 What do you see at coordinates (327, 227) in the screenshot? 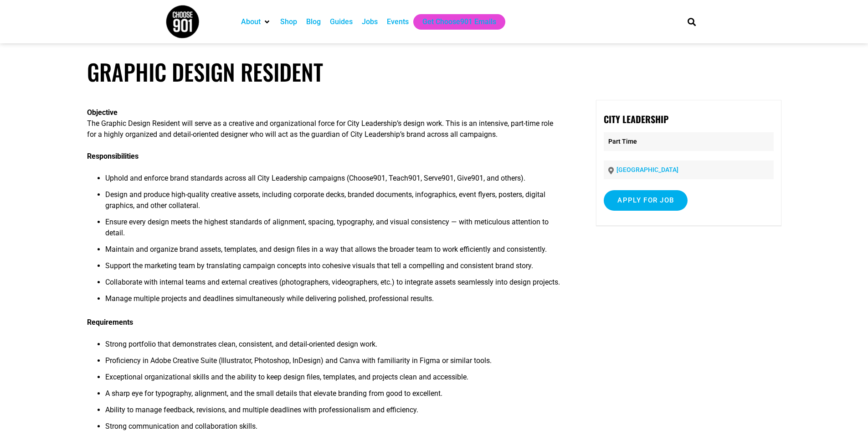
I see `span: Ensure every design meets the highest standards of alignment, spacing, typography, and visual con...` at bounding box center [327, 227].